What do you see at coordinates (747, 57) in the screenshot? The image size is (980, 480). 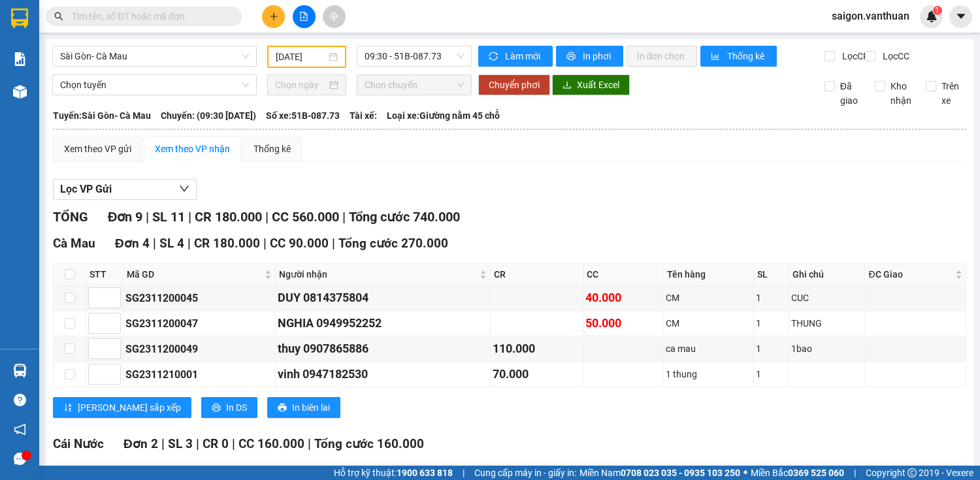 I see `span: Thống kê` at bounding box center [747, 57].